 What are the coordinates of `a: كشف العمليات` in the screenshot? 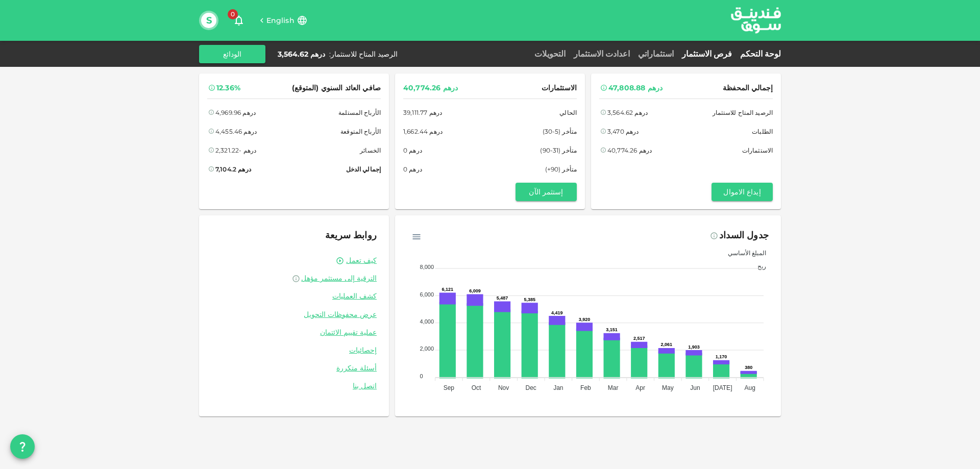 It's located at (294, 296).